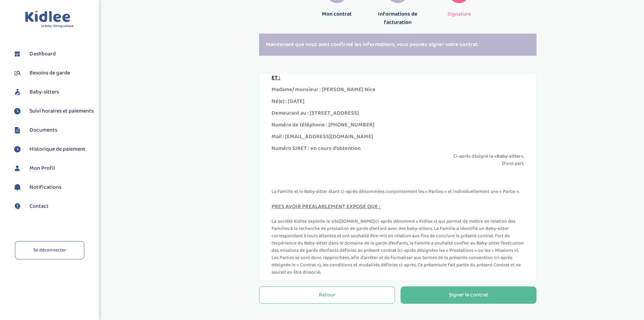  Describe the element at coordinates (459, 14) in the screenshot. I see `p: Signature` at that location.